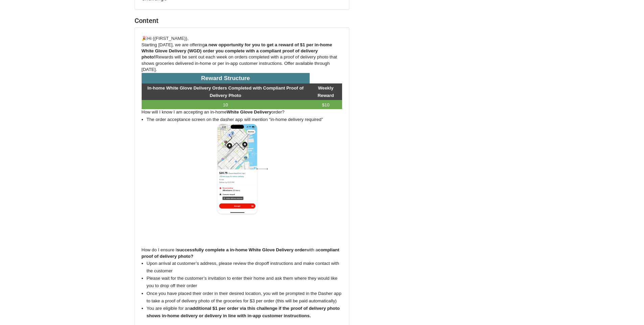 This screenshot has height=325, width=644. Describe the element at coordinates (242, 282) in the screenshot. I see `span: Please wait for the customer’s invitation to enter their home and ask them where they would like ...` at that location.